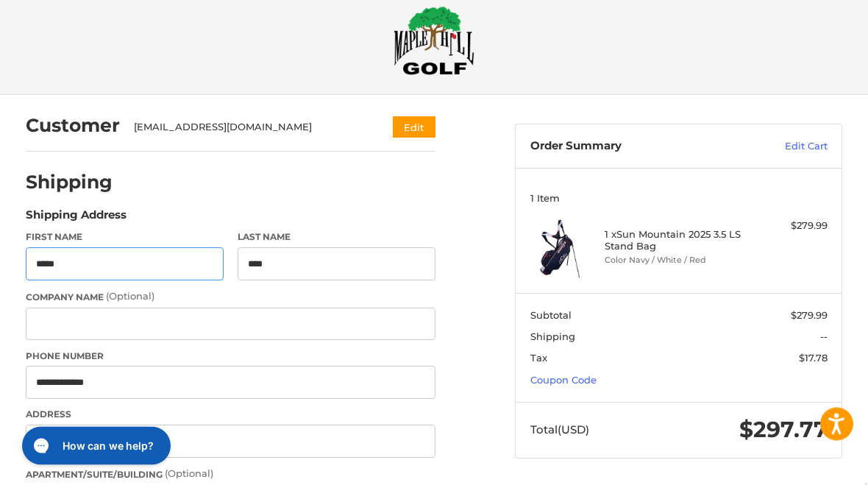  What do you see at coordinates (415, 127) in the screenshot?
I see `button: Edit` at bounding box center [415, 127].